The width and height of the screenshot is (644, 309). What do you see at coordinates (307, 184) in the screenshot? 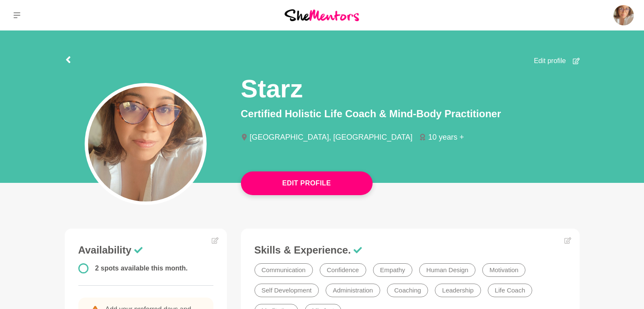
I see `button: Edit Profile` at bounding box center [307, 184].